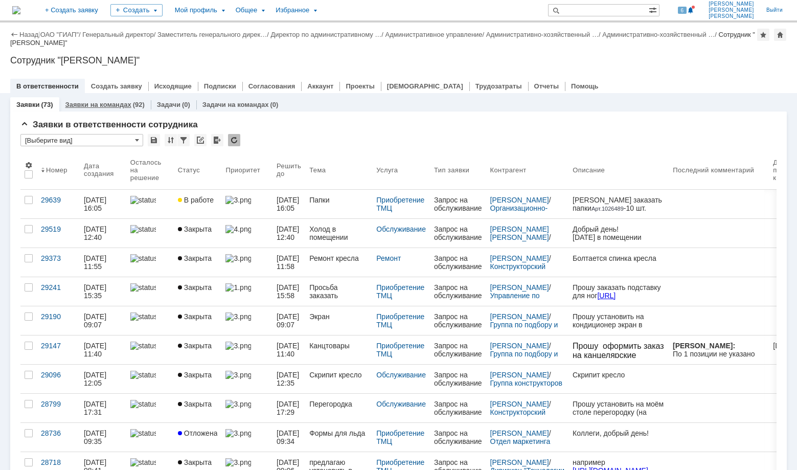 The height and width of the screenshot is (470, 797). What do you see at coordinates (58, 350) in the screenshot?
I see `a: 29147` at bounding box center [58, 350].